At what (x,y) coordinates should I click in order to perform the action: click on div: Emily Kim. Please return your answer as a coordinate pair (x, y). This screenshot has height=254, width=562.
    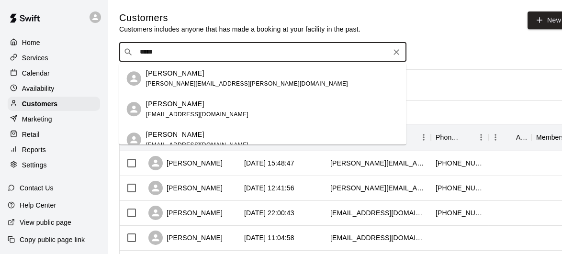
    Looking at the image, I should click on (134, 109).